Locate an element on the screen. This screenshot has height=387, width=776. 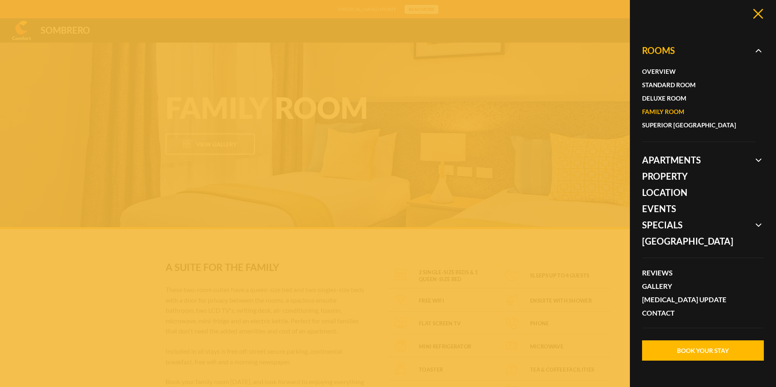
span: Specials is located at coordinates (699, 225).